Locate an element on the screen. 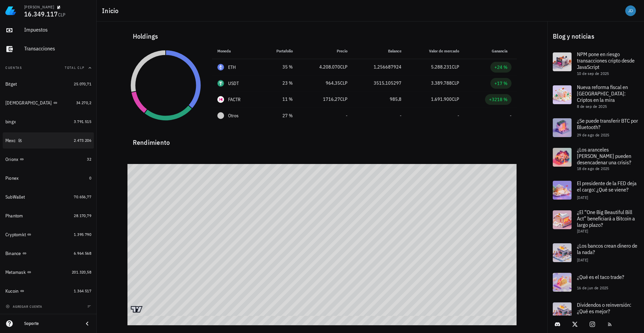  span: ¿El “One Big Beautiful Bill Act” beneficiará a Bitcoin a largo plazo? is located at coordinates (606, 218).